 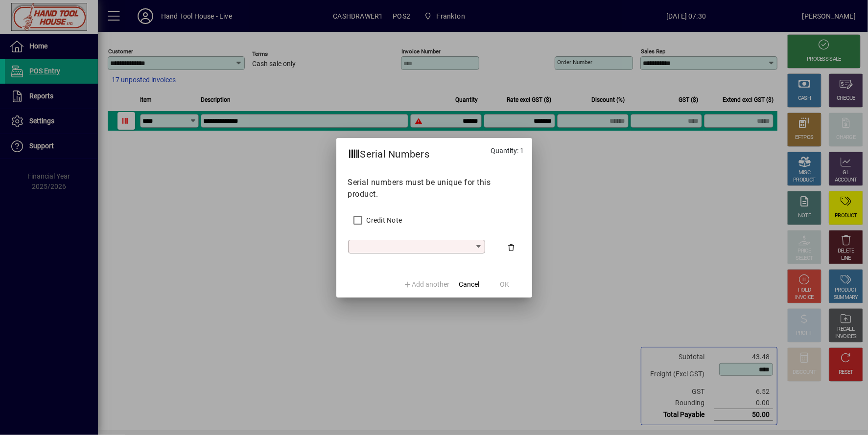 What do you see at coordinates (470, 284) in the screenshot?
I see `span: Cancel` at bounding box center [470, 284].